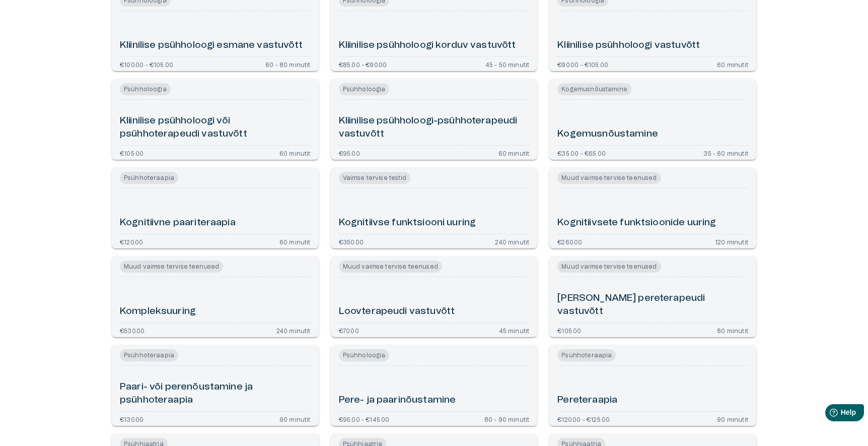 The image size is (868, 446). What do you see at coordinates (732, 241) in the screenshot?
I see `p: 120 minutit` at bounding box center [732, 241].